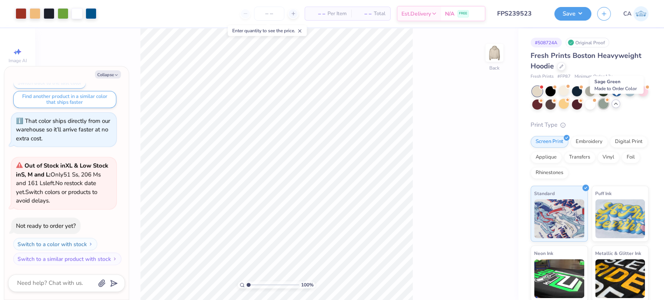  Describe the element at coordinates (594, 77) in the screenshot. I see `span: Minimum Order: 12 +` at that location.